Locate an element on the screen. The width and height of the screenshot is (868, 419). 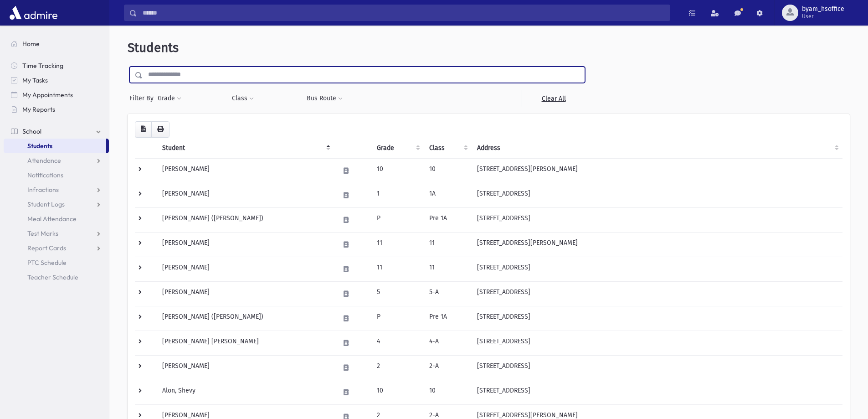
a: Student Logs is located at coordinates (56, 204).